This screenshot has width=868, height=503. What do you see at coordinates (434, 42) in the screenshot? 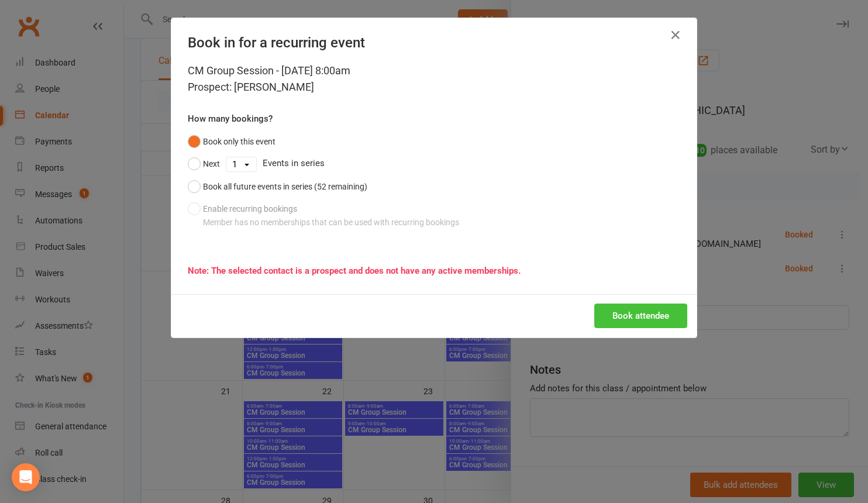
I see `h4: Book in for a recurring event` at bounding box center [434, 42].